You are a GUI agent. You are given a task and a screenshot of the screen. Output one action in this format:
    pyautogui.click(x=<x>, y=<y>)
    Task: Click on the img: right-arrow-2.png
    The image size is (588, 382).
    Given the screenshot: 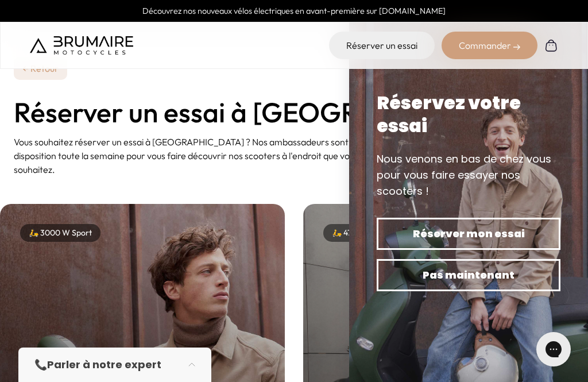 What is the action you would take?
    pyautogui.click(x=516, y=47)
    